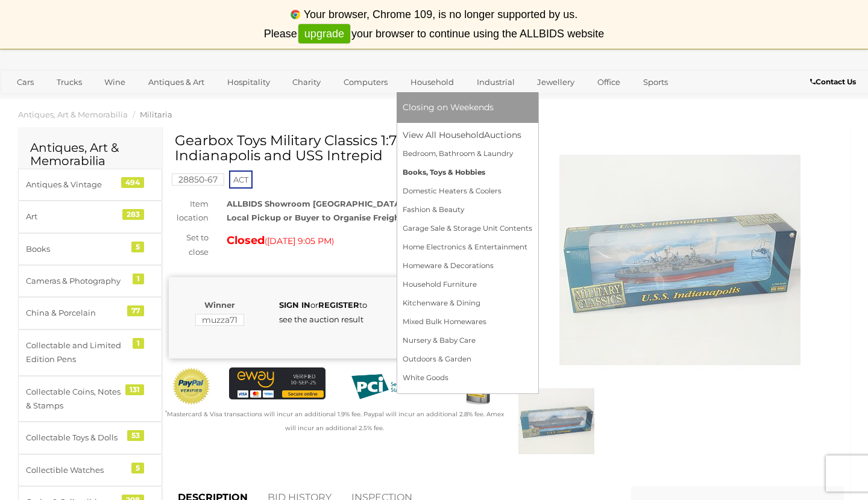  Describe the element at coordinates (365, 82) in the screenshot. I see `a: Computers` at that location.